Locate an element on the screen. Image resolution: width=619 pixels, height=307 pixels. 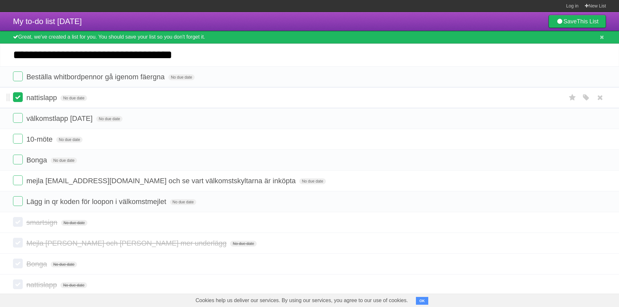
span: smartsign is located at coordinates (43, 222).